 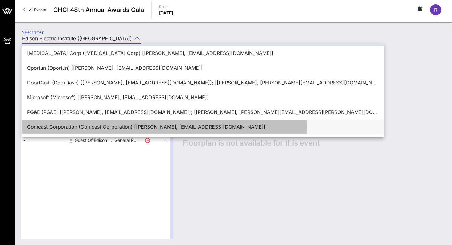 I want to click on span: CHCI 48th Annual Awards Gala, so click(x=98, y=10).